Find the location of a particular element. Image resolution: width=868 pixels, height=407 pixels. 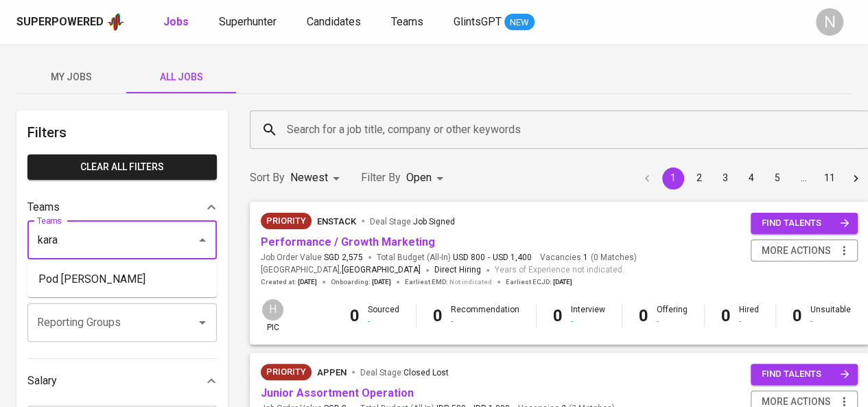

p: Teams is located at coordinates (43, 207).